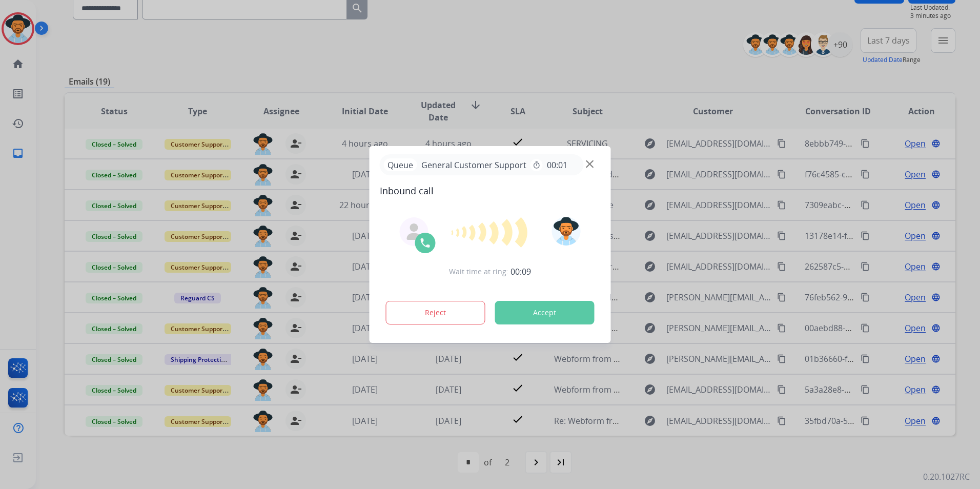 The image size is (980, 489). I want to click on img: avatar, so click(566, 231).